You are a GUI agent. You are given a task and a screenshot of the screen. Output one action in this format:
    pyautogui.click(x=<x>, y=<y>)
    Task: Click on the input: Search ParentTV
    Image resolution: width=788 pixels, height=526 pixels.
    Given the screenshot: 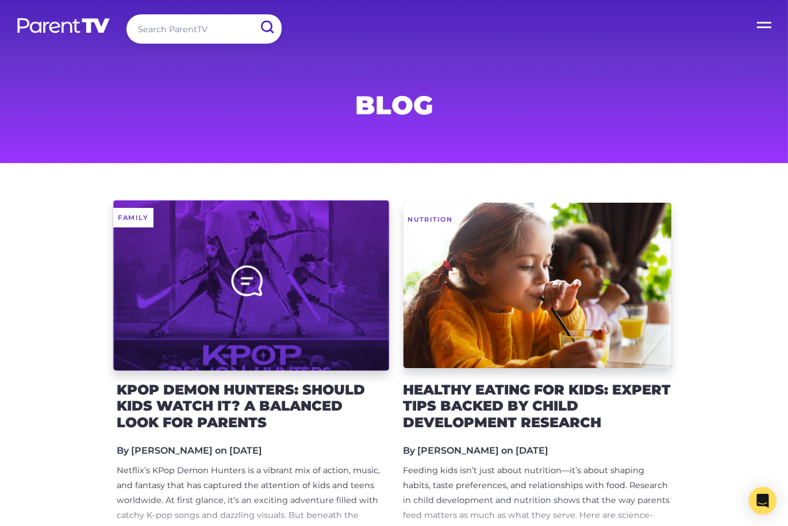 What is the action you would take?
    pyautogui.click(x=204, y=29)
    